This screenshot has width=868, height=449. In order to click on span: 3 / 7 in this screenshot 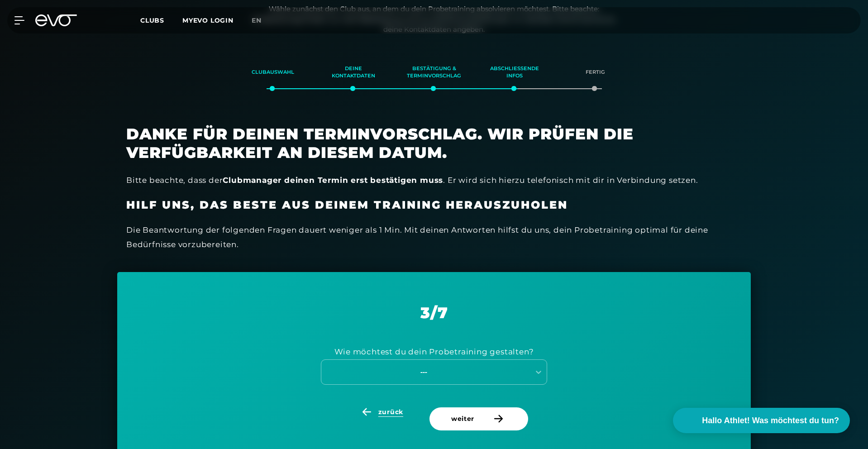, I will do `click(434, 313)`.